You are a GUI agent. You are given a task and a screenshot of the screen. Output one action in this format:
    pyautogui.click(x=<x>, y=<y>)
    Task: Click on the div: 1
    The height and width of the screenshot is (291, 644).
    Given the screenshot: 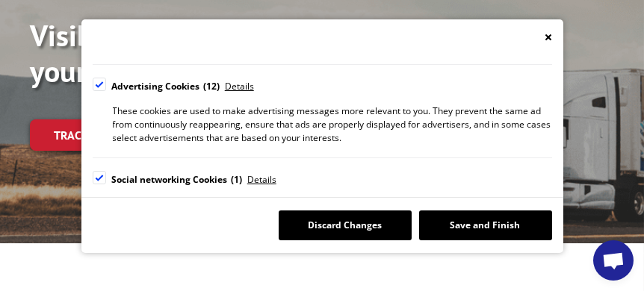 What is the action you would take?
    pyautogui.click(x=236, y=180)
    